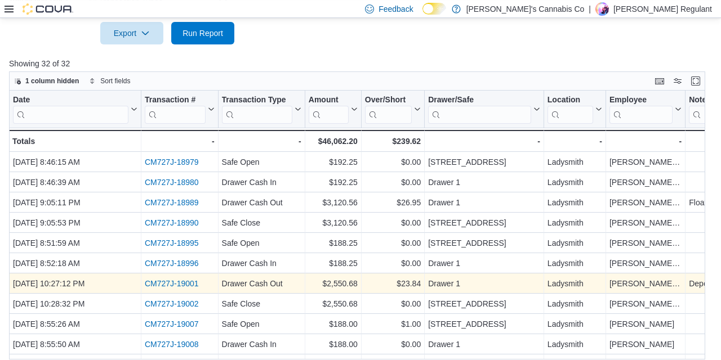 The height and width of the screenshot is (360, 721). Describe the element at coordinates (602, 9) in the screenshot. I see `div: Haley Regulant` at that location.